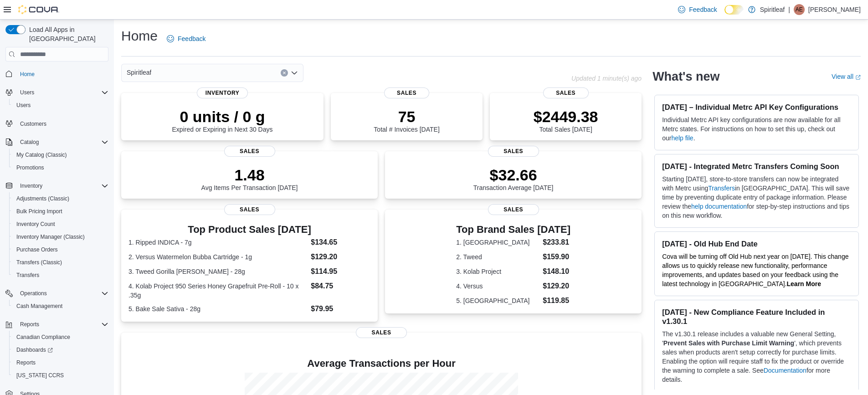 The width and height of the screenshot is (868, 395). I want to click on dt: 3. Kolab Project, so click(498, 271).